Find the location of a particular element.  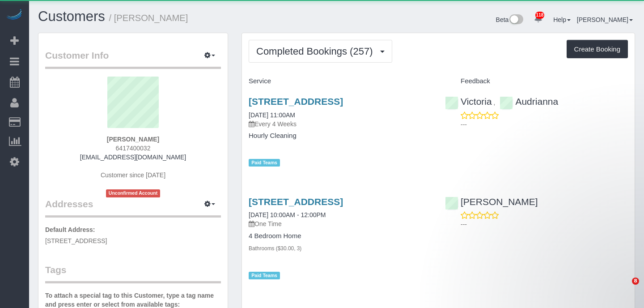

a: Automaid Logo is located at coordinates (14, 15).